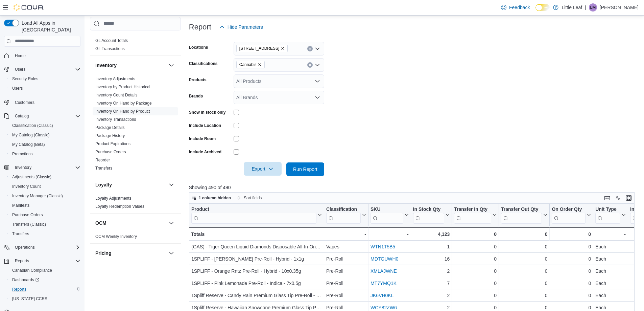 This screenshot has height=311, width=644. I want to click on a: My Catalog (Beta), so click(28, 144).